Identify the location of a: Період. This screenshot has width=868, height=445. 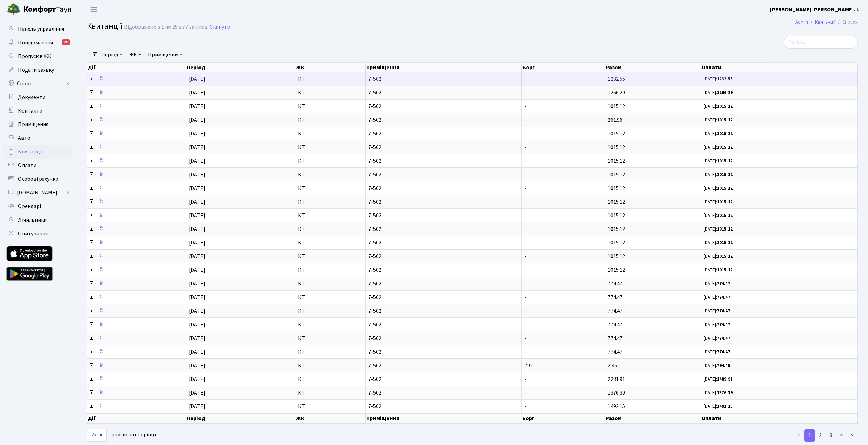
(112, 55).